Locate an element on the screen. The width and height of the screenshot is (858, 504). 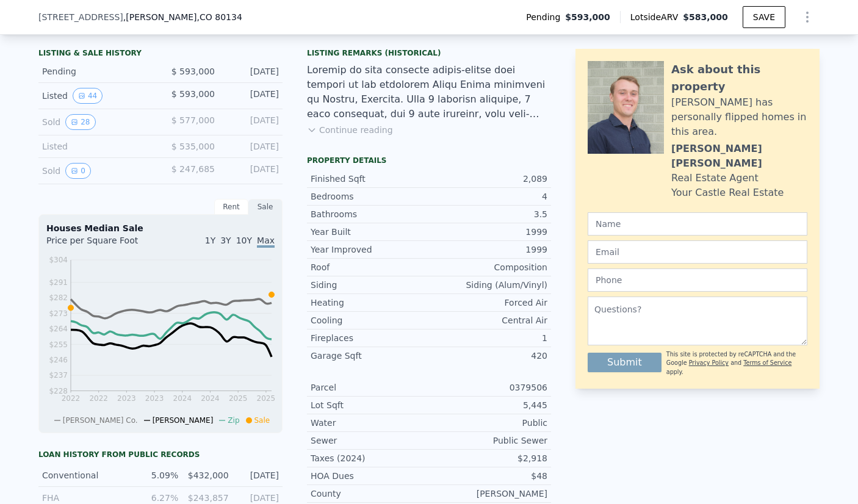
div: Taxes (2024) is located at coordinates (370, 458).